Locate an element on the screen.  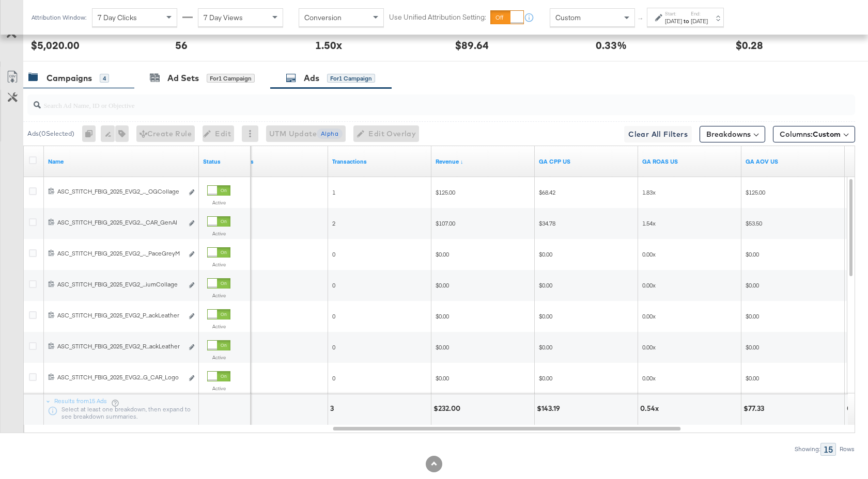
span: 1 is located at coordinates (334, 192).